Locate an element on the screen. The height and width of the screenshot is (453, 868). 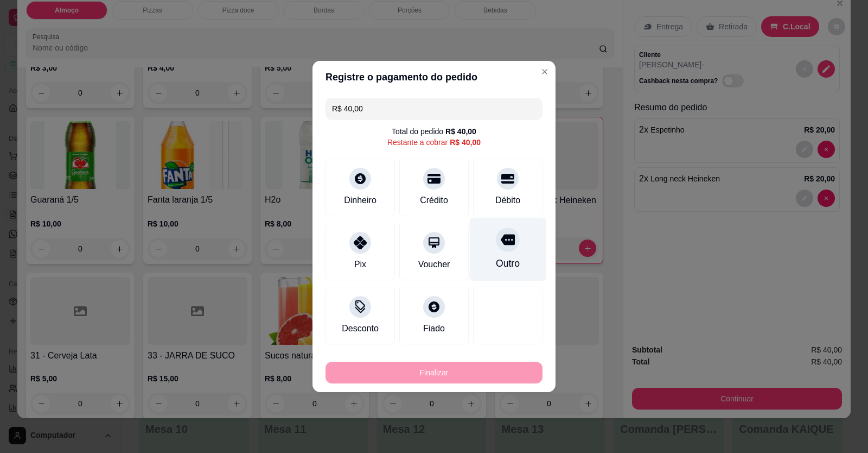
div: Dinheiro is located at coordinates (361, 200).